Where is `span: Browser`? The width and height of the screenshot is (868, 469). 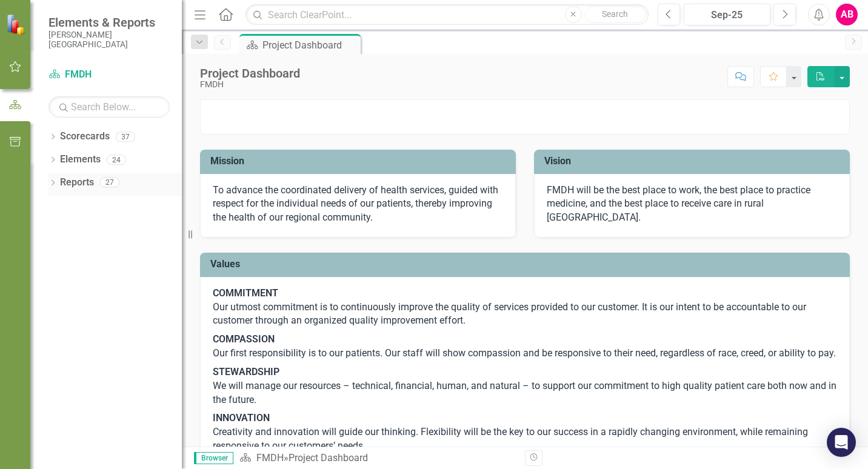
span: Browser is located at coordinates (214, 458).